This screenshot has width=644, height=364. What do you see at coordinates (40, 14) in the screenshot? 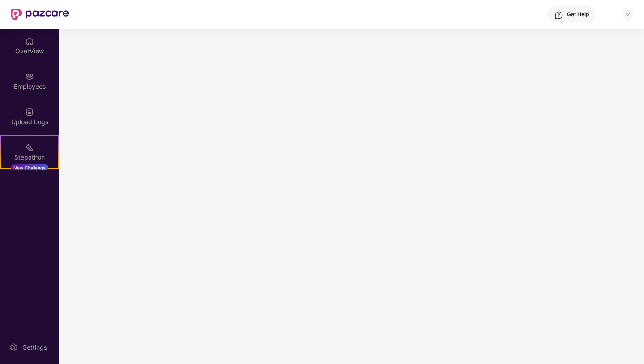
I see `img: New Pazcare Logo` at bounding box center [40, 14].